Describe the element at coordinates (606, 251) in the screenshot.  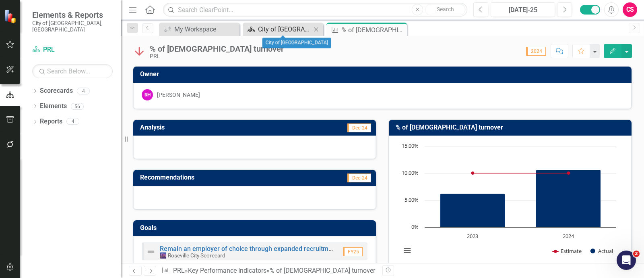
I see `text: Actual` at that location.